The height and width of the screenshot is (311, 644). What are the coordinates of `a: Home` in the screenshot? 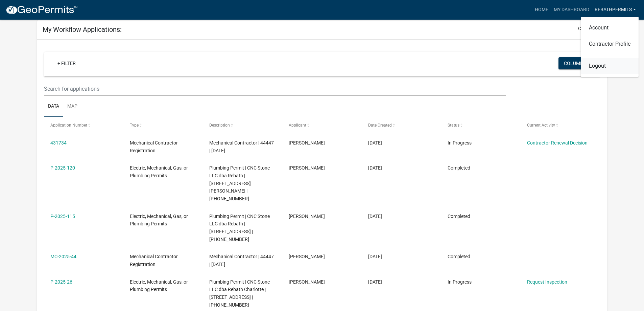 It's located at (542, 10).